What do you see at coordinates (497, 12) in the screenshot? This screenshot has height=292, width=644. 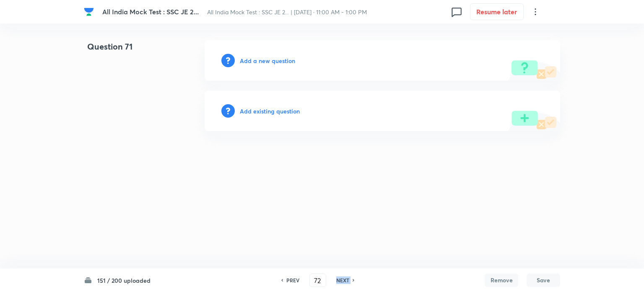 I see `button: Resume later` at bounding box center [497, 12].